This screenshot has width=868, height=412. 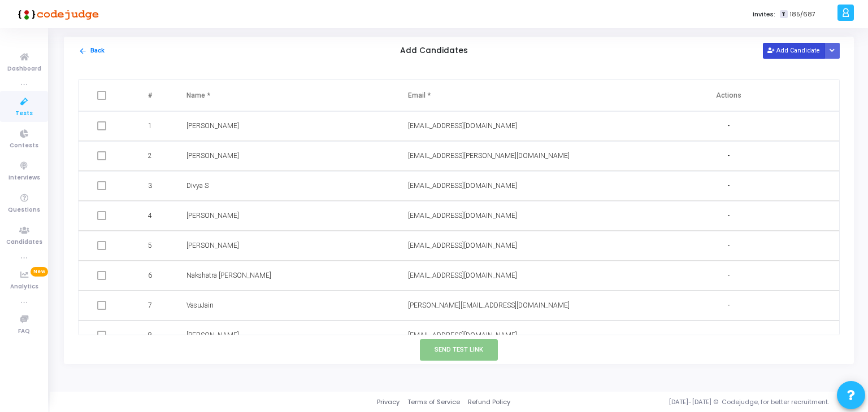 What do you see at coordinates (197, 186) in the screenshot?
I see `span: Divya S` at bounding box center [197, 186].